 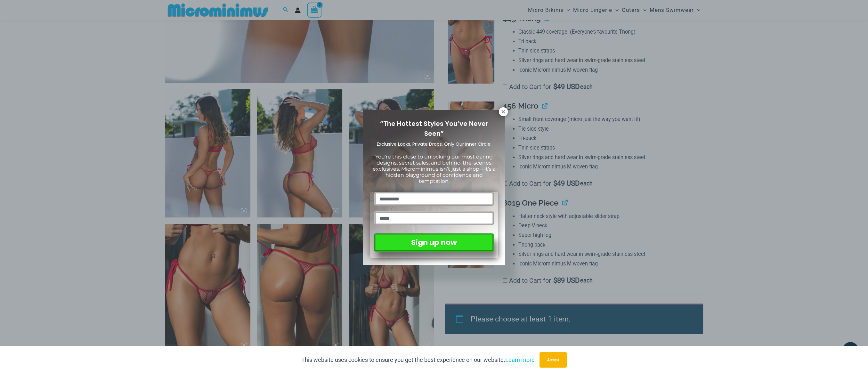 What do you see at coordinates (520, 360) in the screenshot?
I see `a: Learn more` at bounding box center [520, 360].